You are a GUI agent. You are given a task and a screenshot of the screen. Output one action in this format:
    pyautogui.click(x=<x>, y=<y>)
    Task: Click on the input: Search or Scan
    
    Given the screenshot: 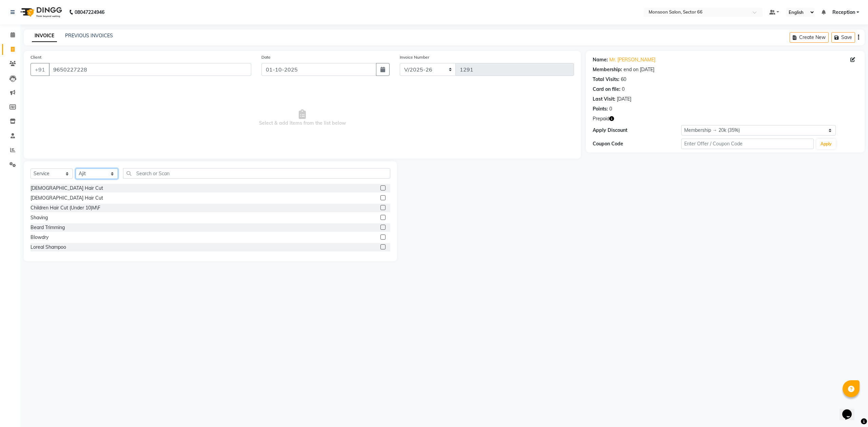 What is the action you would take?
    pyautogui.click(x=257, y=173)
    